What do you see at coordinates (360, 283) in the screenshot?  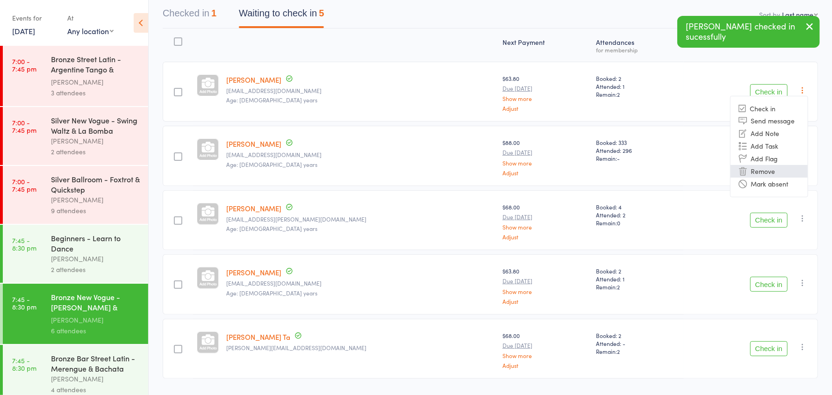 I see `small: Brendansmith51@gmail.com` at bounding box center [360, 283].